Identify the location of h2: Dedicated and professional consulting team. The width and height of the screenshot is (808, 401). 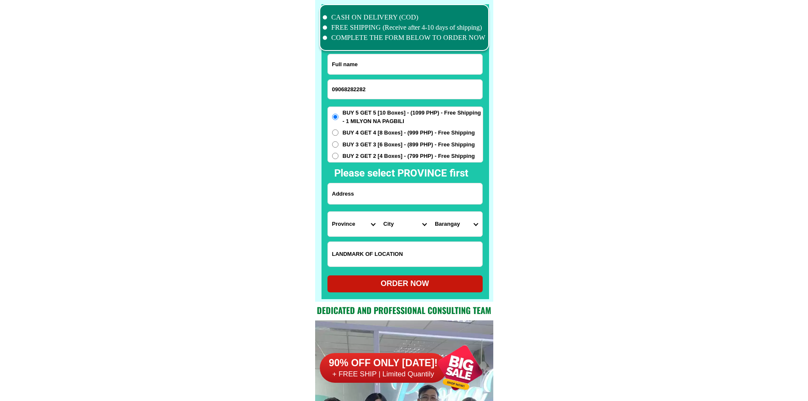
(404, 310).